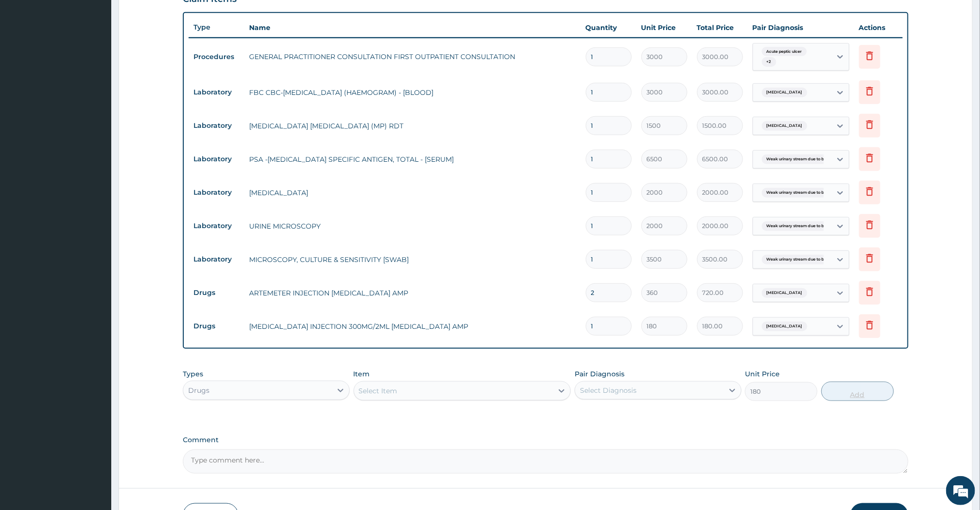 This screenshot has height=510, width=980. Describe the element at coordinates (763, 374) in the screenshot. I see `label: Unit Price` at that location.